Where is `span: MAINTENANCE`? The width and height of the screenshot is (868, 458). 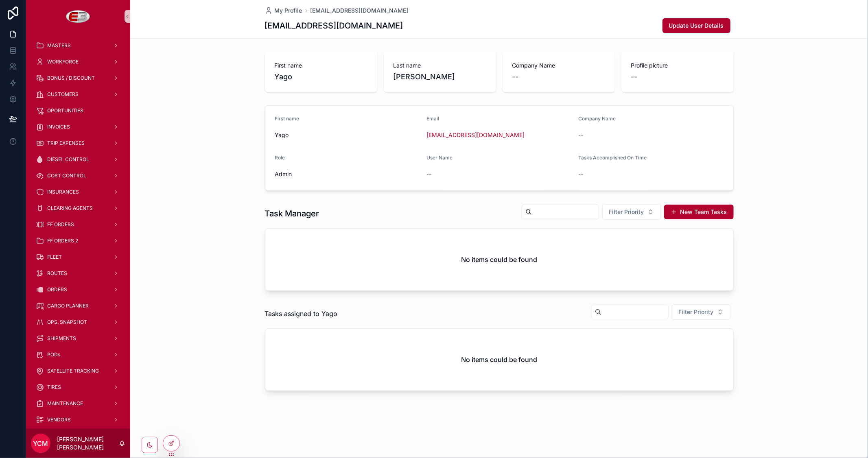 span: MAINTENANCE is located at coordinates (65, 404).